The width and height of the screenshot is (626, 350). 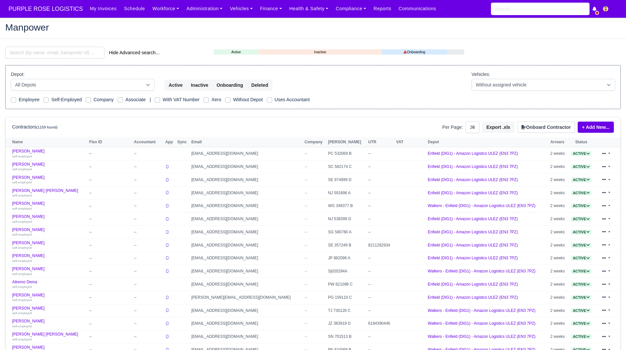 What do you see at coordinates (487, 142) in the screenshot?
I see `th: Depot` at bounding box center [487, 142].